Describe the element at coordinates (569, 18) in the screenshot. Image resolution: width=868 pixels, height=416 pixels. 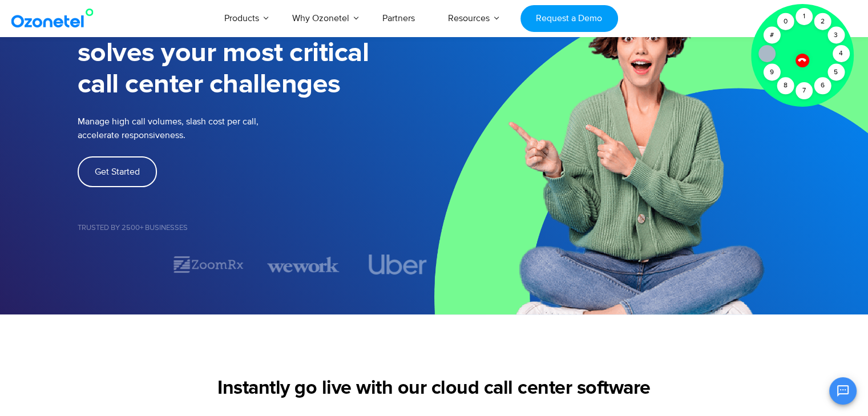
I see `a: Request a Demo` at that location.